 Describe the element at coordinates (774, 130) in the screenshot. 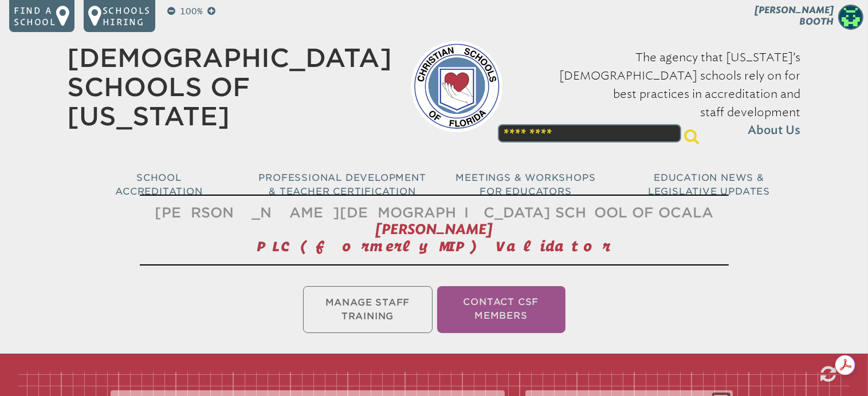

I see `span: About Us` at that location.